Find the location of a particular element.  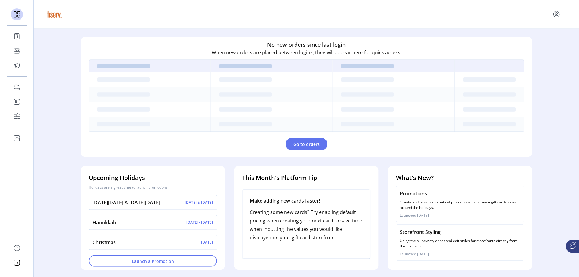

p: Hanukkah is located at coordinates (104, 222).